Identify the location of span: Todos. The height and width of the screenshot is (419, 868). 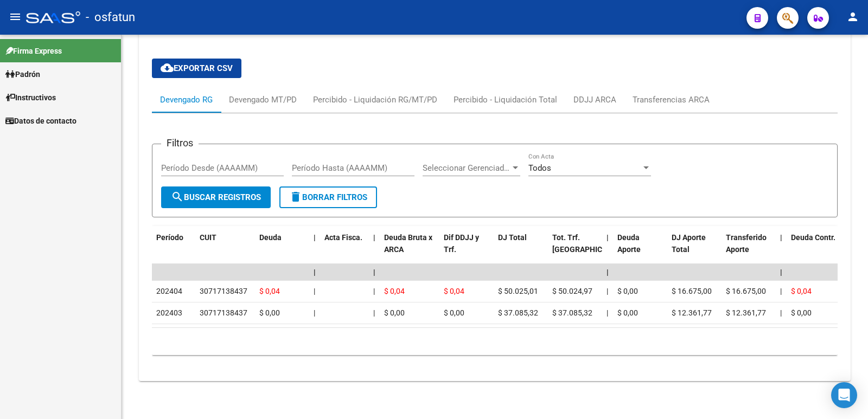
(540, 168).